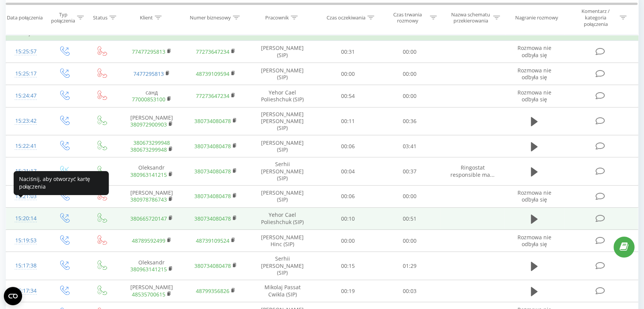 This screenshot has height=309, width=644. I want to click on a: 380665720147, so click(149, 218).